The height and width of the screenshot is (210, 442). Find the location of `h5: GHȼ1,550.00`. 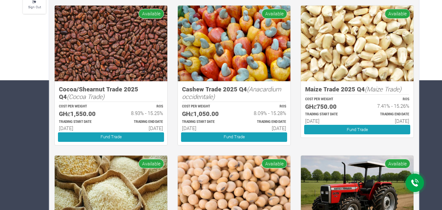

h5: GHȼ1,550.00 is located at coordinates (82, 114).